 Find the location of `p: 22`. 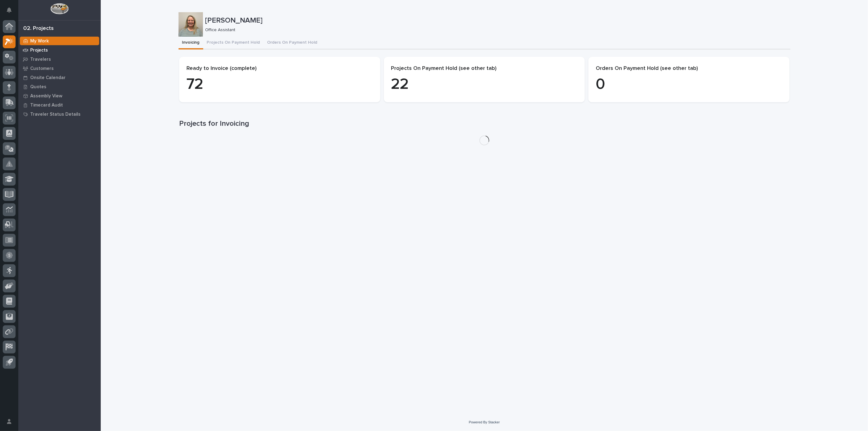

p: 22 is located at coordinates (484, 85).